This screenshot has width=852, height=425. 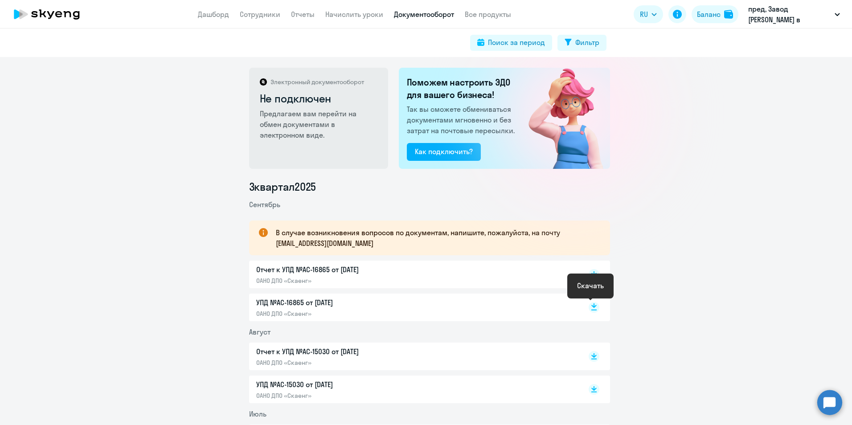 What do you see at coordinates (424, 14) in the screenshot?
I see `a: Документооборот` at bounding box center [424, 14].